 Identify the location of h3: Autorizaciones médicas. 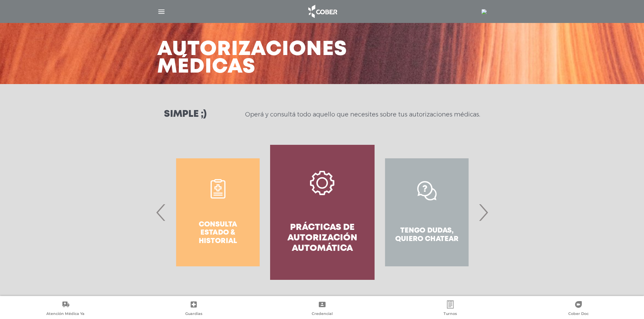
(252, 58).